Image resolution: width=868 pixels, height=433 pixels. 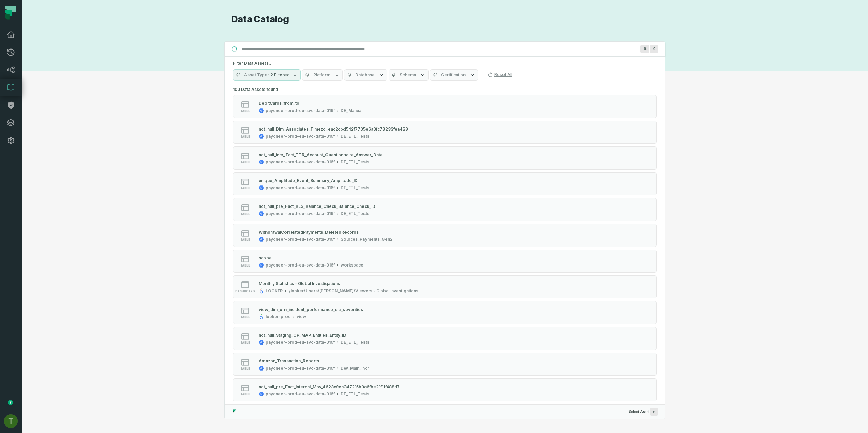 What do you see at coordinates (329, 386) in the screenshot?
I see `div: not_null_pre_Fact_Internal_Mov_4623c9ea347215b0a6fbe21f11f488d7` at bounding box center [329, 386].